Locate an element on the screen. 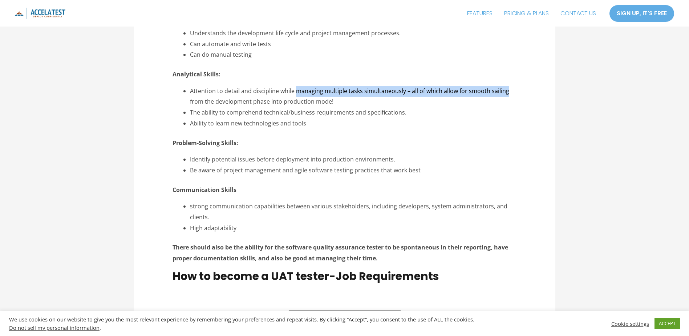 This screenshot has width=689, height=336. a: ACCEPT is located at coordinates (667, 323).